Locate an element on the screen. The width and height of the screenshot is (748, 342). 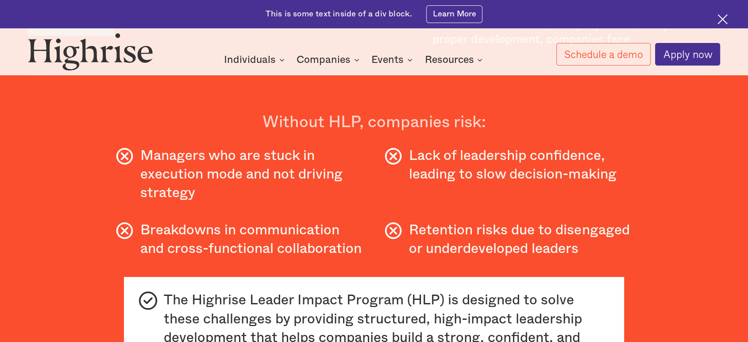
img: Cross icon is located at coordinates (722, 19).